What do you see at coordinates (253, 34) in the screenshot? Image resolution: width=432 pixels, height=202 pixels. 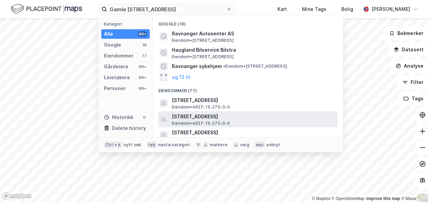 I see `span: Ravnanger Autosenter AS` at bounding box center [253, 34].